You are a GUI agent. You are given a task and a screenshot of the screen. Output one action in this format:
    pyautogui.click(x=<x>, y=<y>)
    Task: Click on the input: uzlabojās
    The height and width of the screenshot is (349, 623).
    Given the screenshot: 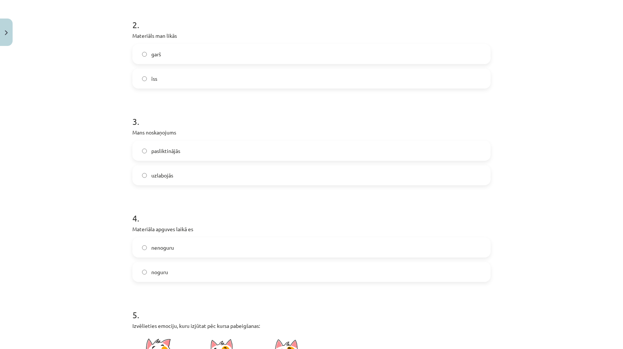 What is the action you would take?
    pyautogui.click(x=144, y=175)
    